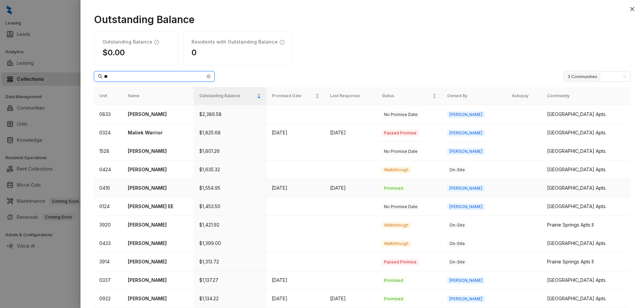 The height and width of the screenshot is (308, 644). What do you see at coordinates (583, 77) in the screenshot?
I see `span: 3 Communities` at bounding box center [583, 77].